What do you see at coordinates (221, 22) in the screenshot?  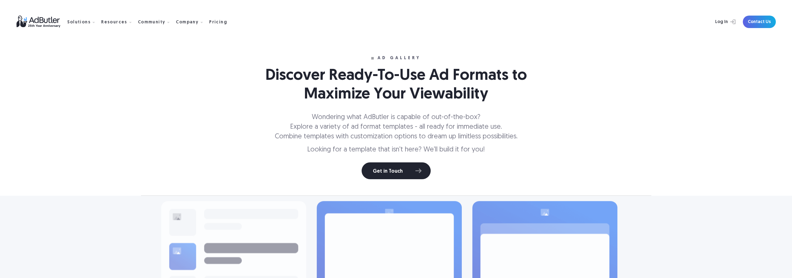 I see `a: Pricing` at bounding box center [221, 22].